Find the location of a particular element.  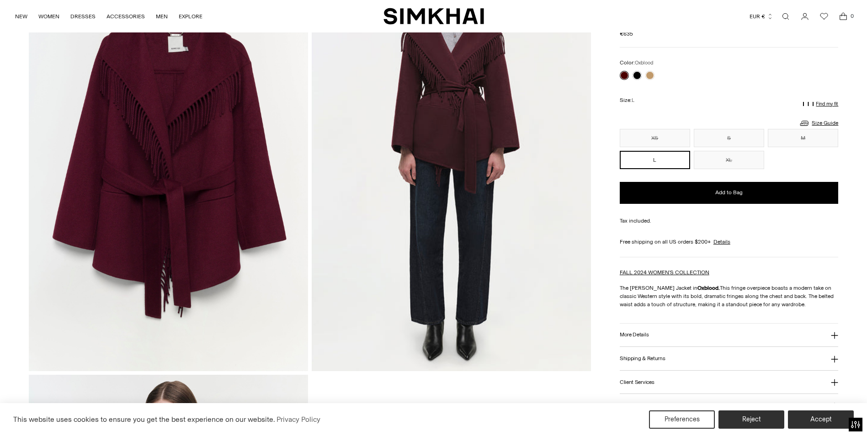

span: L is located at coordinates (633, 100).